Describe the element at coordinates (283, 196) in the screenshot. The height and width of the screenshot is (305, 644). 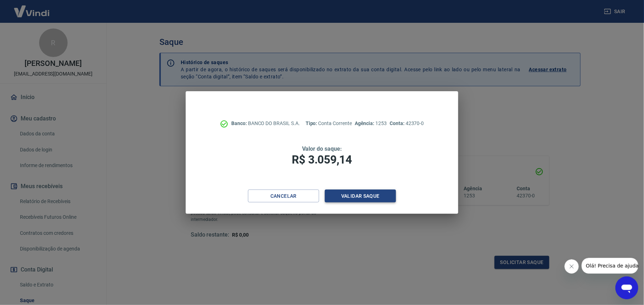
I see `button: Cancelar` at that location.